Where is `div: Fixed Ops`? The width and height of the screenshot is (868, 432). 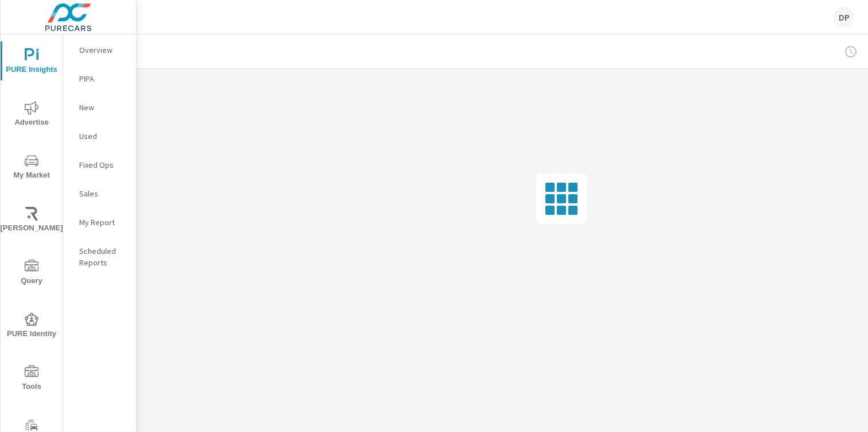 div: Fixed Ops is located at coordinates (100, 165).